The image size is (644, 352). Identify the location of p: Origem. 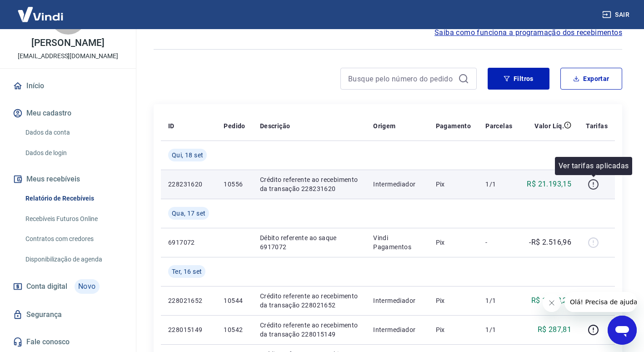
(384, 126).